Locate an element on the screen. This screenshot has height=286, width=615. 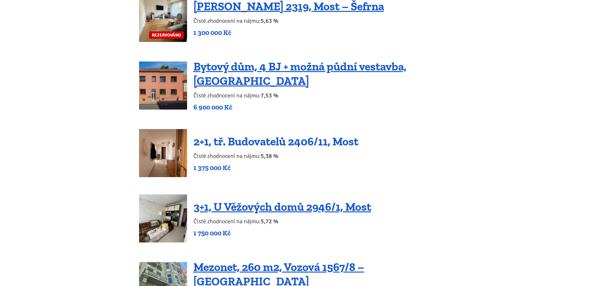
p: 6 900 000 Kč is located at coordinates (335, 107).